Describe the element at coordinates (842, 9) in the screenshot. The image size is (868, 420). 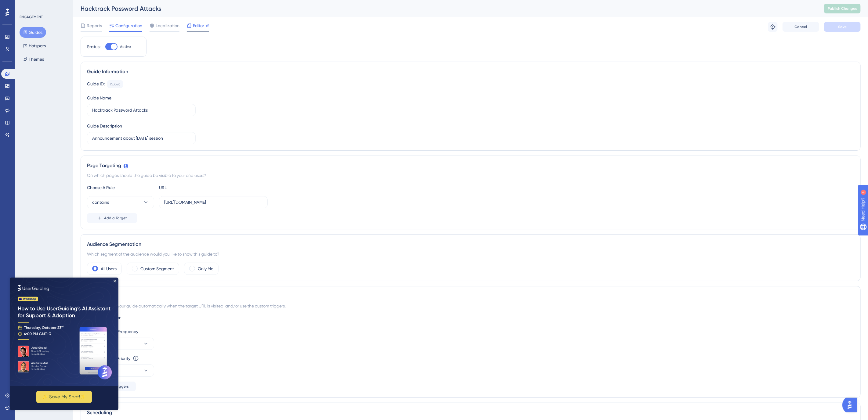
I see `span: Publish Changes` at that location.